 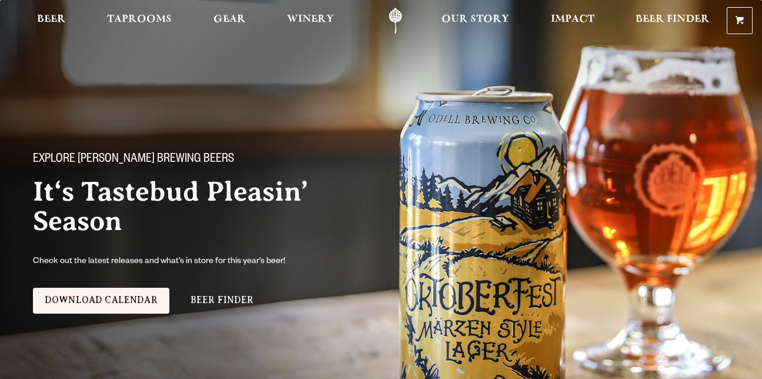 What do you see at coordinates (475, 19) in the screenshot?
I see `span: Our Story` at bounding box center [475, 19].